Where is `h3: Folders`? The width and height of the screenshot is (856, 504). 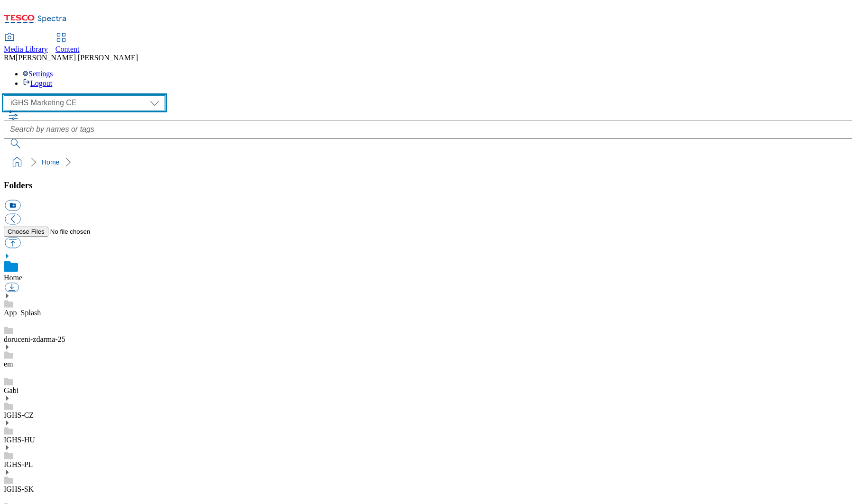
h3: Folders is located at coordinates (428, 185).